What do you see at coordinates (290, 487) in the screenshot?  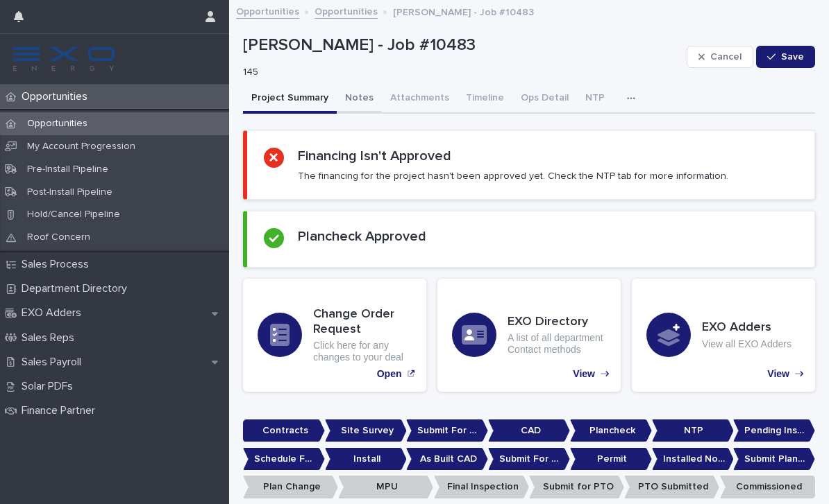 I see `p: Plan Change` at bounding box center [290, 487].